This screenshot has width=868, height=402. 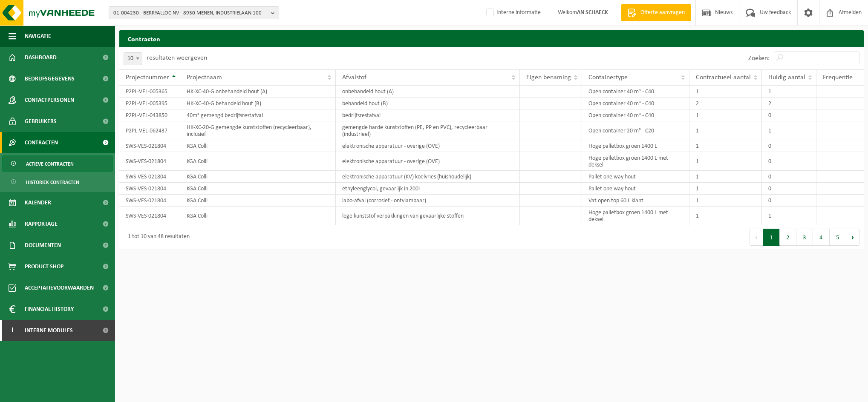 What do you see at coordinates (258, 115) in the screenshot?
I see `td: 40m³ gemengd bedrijfsrestafval` at bounding box center [258, 115].